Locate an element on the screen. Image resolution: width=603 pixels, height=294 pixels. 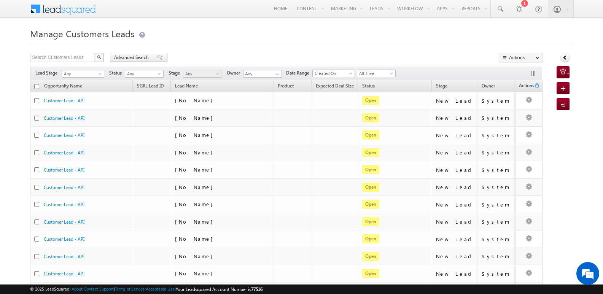
span: SGRL Lead ID is located at coordinates (150, 86).